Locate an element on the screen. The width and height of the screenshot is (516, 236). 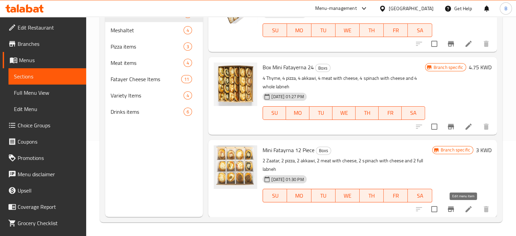
div: Meat items4 is located at coordinates (154, 63).